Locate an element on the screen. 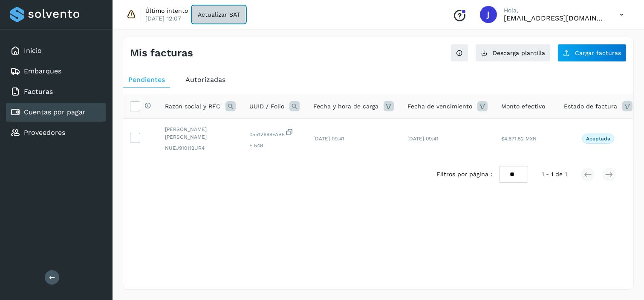 Image resolution: width=644 pixels, height=300 pixels. span: Autorizadas is located at coordinates (206, 79).